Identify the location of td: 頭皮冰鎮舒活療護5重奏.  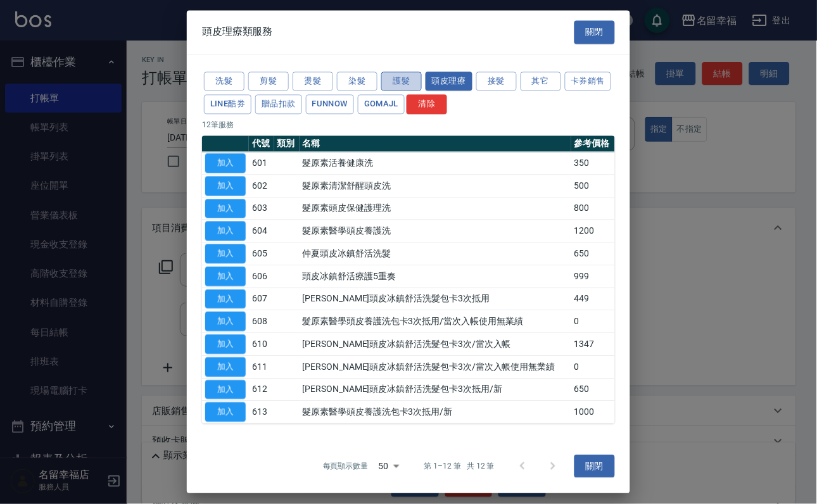
(435, 276).